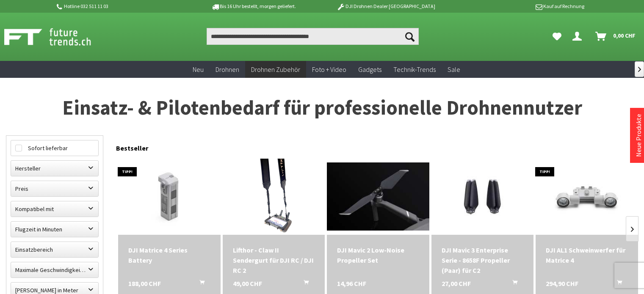 Image resolution: width=644 pixels, height=294 pixels. What do you see at coordinates (624, 35) in the screenshot?
I see `span: 0,00 CHF` at bounding box center [624, 35].